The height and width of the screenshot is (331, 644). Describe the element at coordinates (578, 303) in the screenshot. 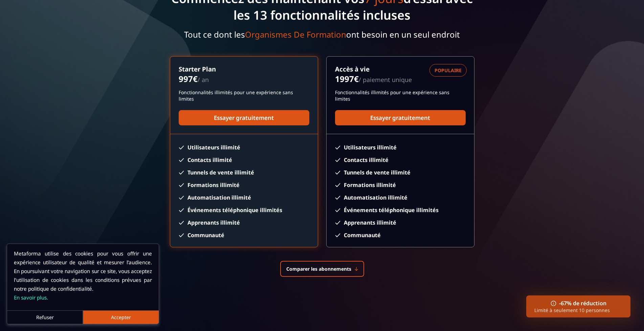

I see `h3: -67% de réduction` at that location.